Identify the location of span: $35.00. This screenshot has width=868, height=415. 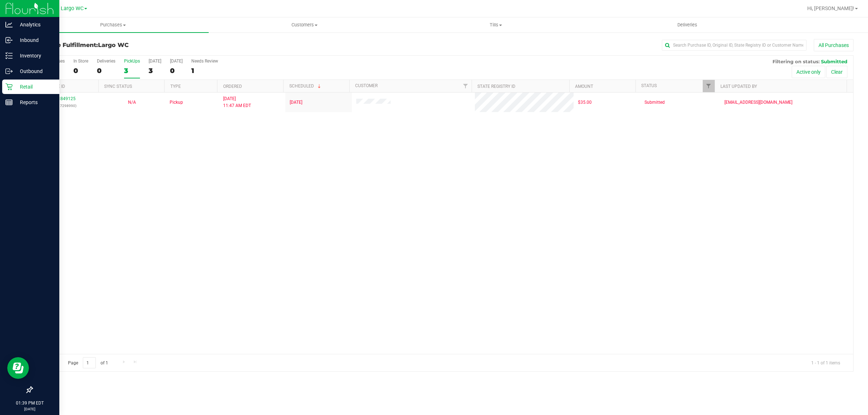
(585, 103).